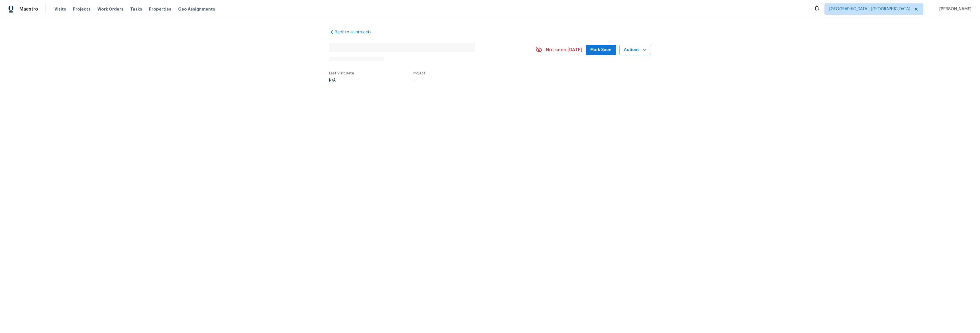 This screenshot has height=333, width=980. What do you see at coordinates (60, 9) in the screenshot?
I see `span: Visits` at bounding box center [60, 9].